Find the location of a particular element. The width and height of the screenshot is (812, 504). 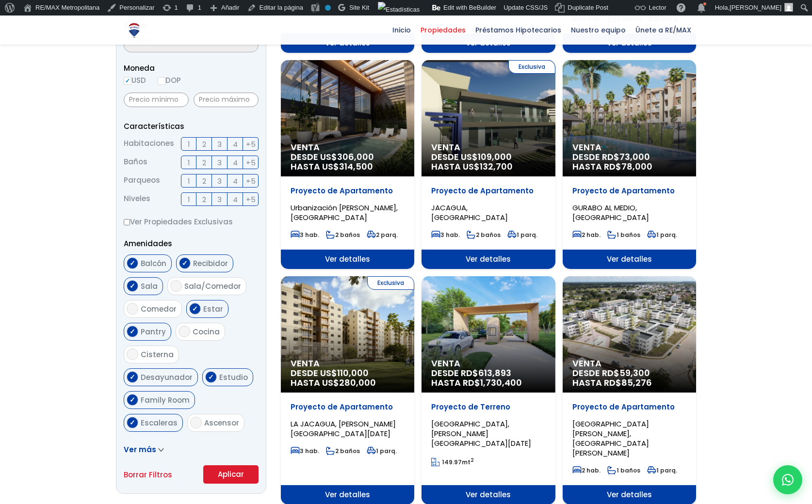

span: Cisterna is located at coordinates (157, 354).